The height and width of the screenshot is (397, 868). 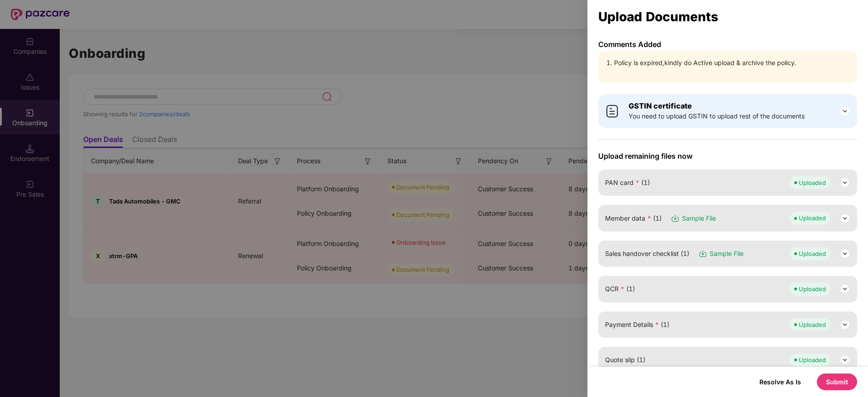 I want to click on span: Upload remaining files now, so click(x=728, y=156).